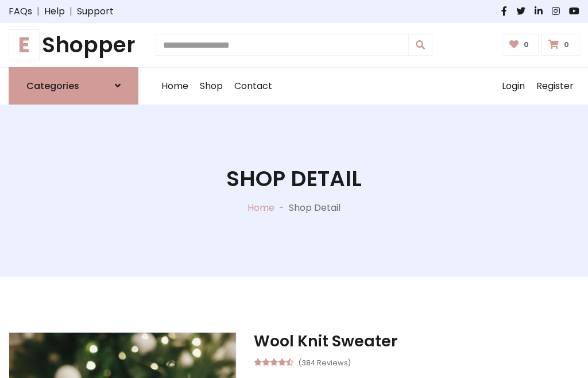  What do you see at coordinates (53, 86) in the screenshot?
I see `h6: Categories` at bounding box center [53, 86].